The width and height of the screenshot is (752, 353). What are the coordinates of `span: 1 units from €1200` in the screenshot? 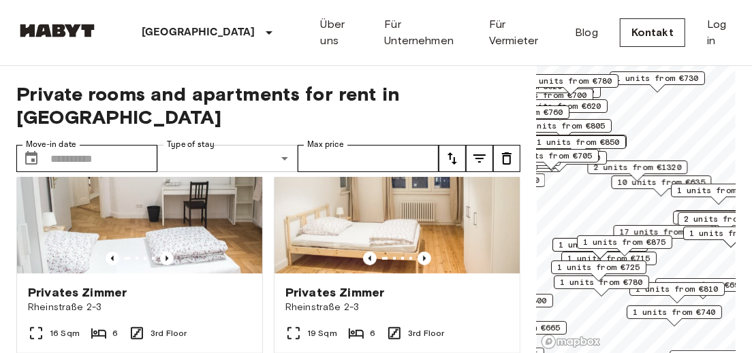 It's located at (495, 180).